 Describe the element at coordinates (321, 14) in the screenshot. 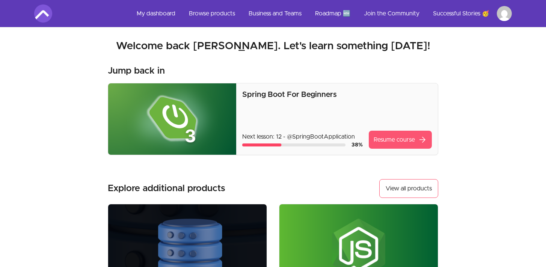

I see `nav: Main` at that location.